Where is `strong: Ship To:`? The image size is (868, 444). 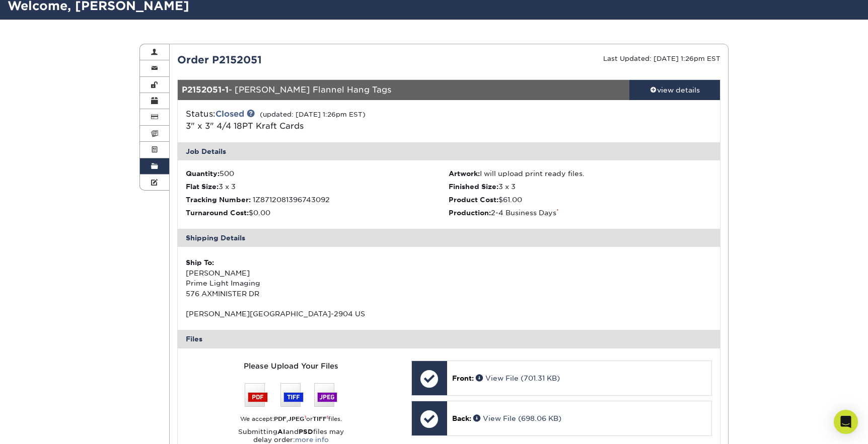
strong: Ship To: is located at coordinates (200, 263).